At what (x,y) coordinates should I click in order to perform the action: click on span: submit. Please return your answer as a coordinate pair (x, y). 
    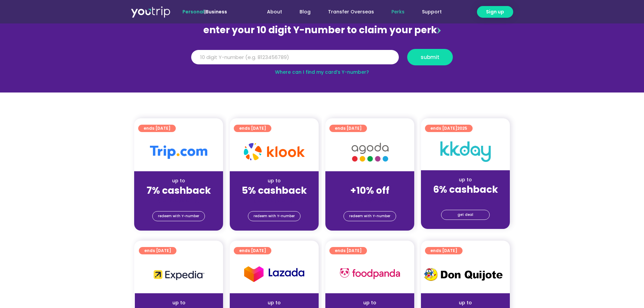
    Looking at the image, I should click on (430, 57).